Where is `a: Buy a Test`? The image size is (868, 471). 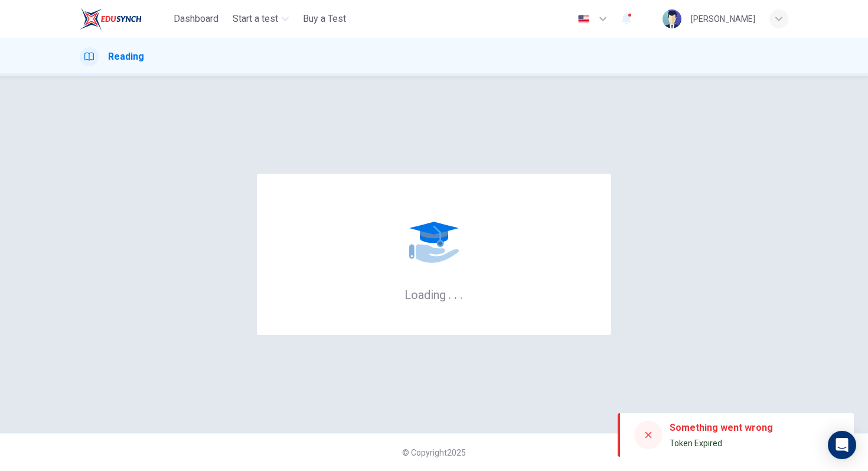 a: Buy a Test is located at coordinates (324, 19).